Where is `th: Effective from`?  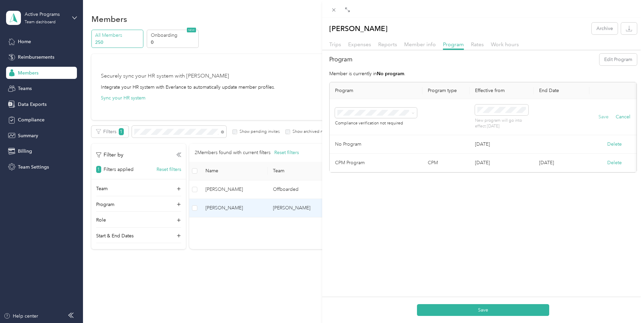
th: Effective from is located at coordinates (502, 91).